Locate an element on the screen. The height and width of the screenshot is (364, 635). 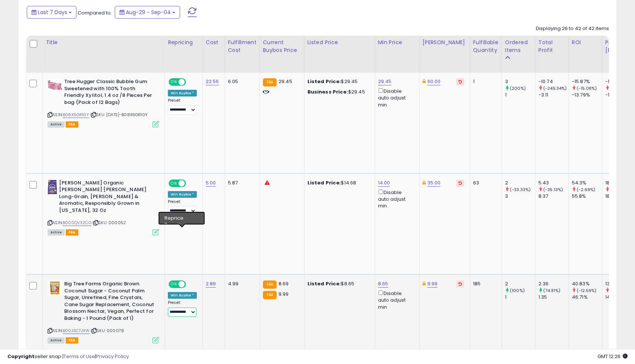
div: 55.8% is located at coordinates (587, 196).